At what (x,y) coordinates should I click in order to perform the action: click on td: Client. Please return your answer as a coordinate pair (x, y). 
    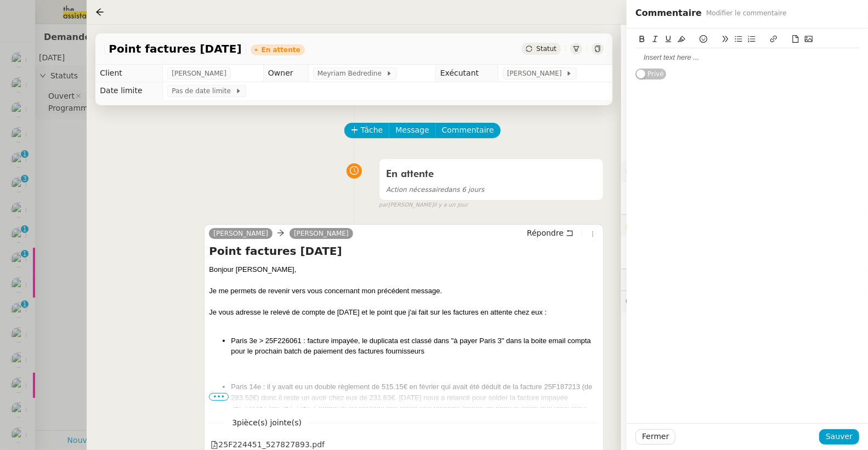
    Looking at the image, I should click on (129, 74).